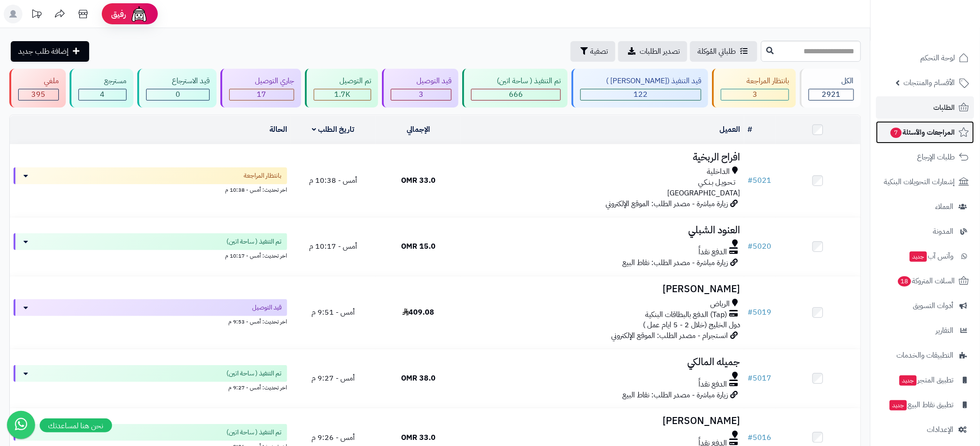 Image resolution: width=980 pixels, height=446 pixels. What do you see at coordinates (342, 94) in the screenshot?
I see `span: 1.7K` at bounding box center [342, 94].